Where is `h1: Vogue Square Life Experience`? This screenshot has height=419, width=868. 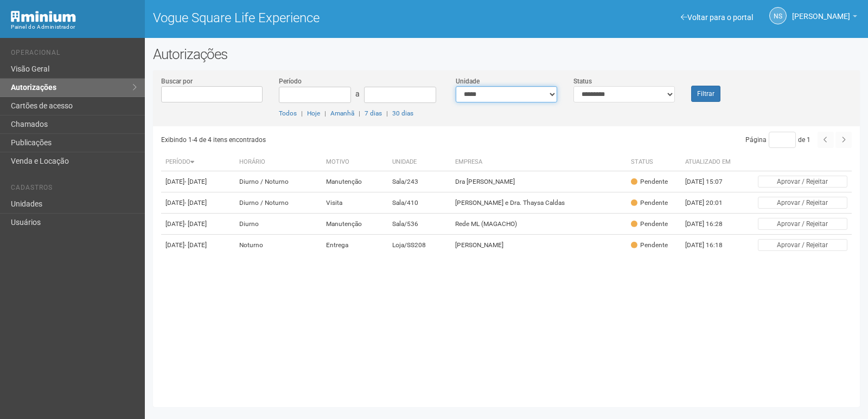
h1: Vogue Square Life Experience is located at coordinates (326, 18).